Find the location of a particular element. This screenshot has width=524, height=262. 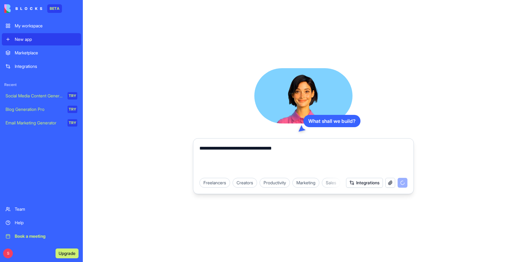

span: Recent is located at coordinates (41, 85).